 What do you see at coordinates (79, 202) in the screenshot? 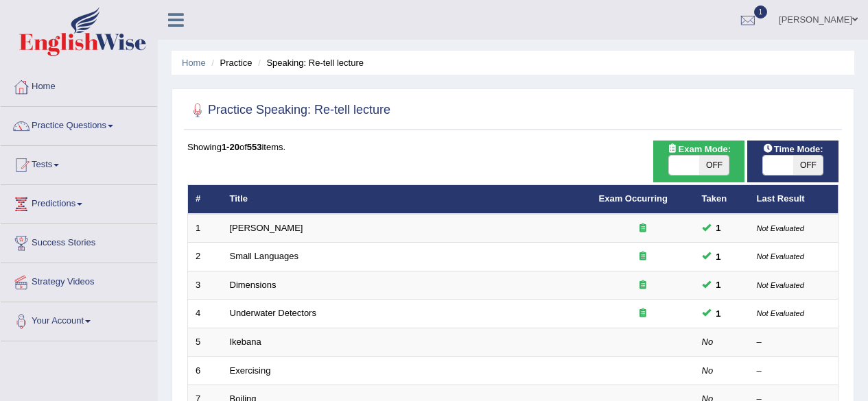
I see `a: Predictions` at bounding box center [79, 202].